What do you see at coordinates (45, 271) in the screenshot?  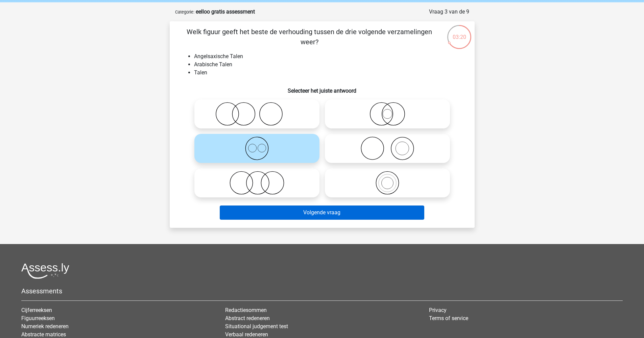 I see `img: Assessly logo` at bounding box center [45, 271].